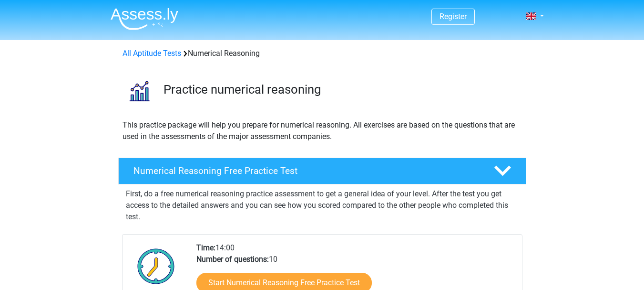 Image resolution: width=644 pixels, height=290 pixels. What do you see at coordinates (341, 89) in the screenshot?
I see `h3: Practice numerical reasoning` at bounding box center [341, 89].